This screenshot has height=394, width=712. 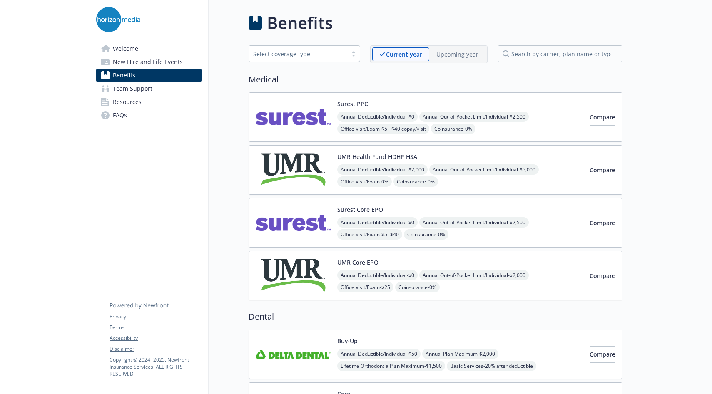 I want to click on a: Disclaimer, so click(x=155, y=349).